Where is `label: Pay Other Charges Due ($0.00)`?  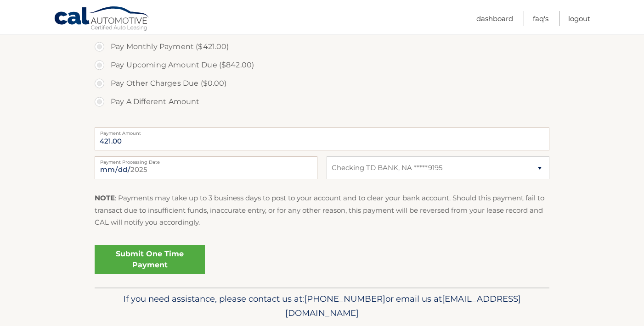 label: Pay Other Charges Due ($0.00) is located at coordinates (322, 84).